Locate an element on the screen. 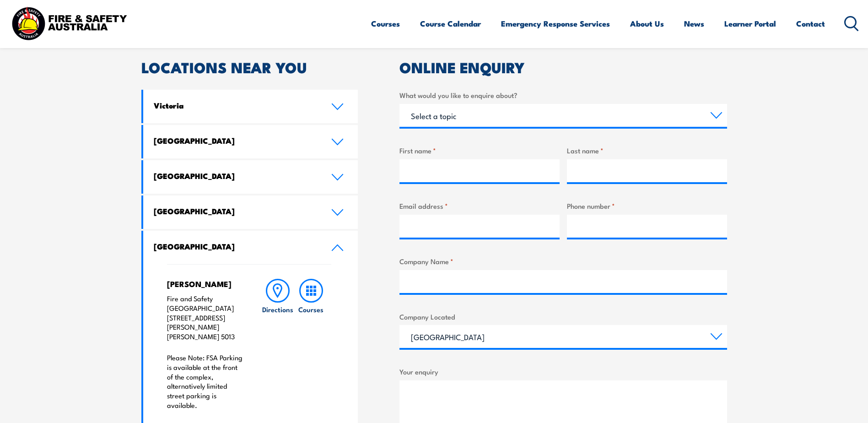 This screenshot has width=868, height=423. h6: Courses is located at coordinates (311, 309).